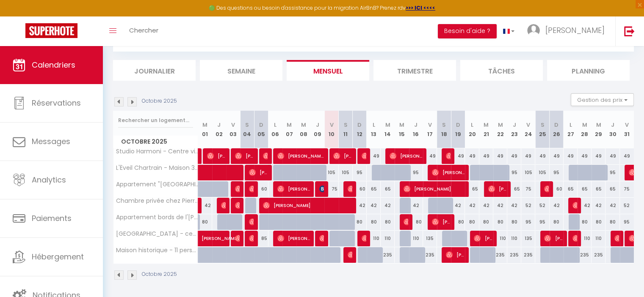 The height and width of the screenshot is (297, 644). I want to click on a: Chercher, so click(144, 31).